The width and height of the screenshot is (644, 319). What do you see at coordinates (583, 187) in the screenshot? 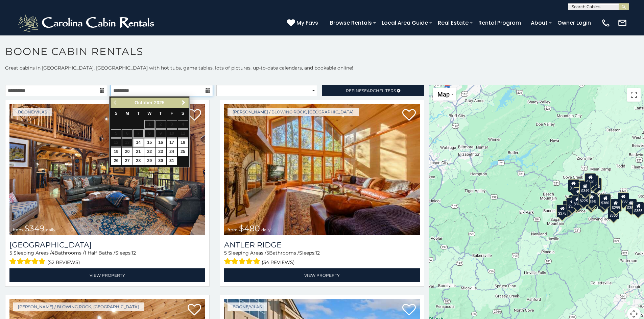
I see `div: $565` at bounding box center [583, 187].